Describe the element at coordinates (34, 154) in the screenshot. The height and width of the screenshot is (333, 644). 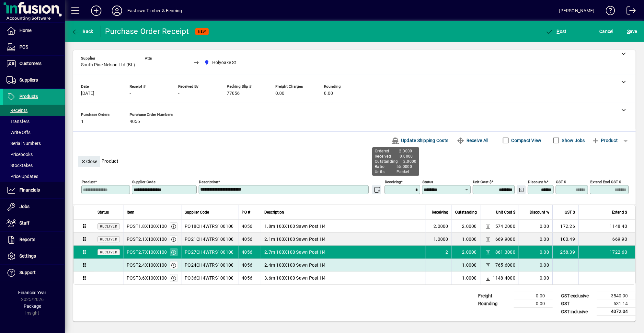
I see `a: Pricebooks` at that location.